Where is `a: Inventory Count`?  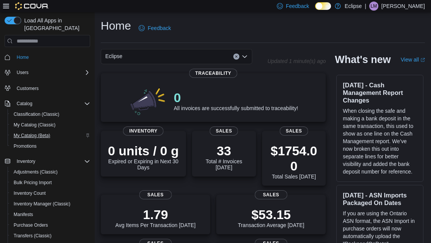 a: Inventory Count is located at coordinates (30, 193).